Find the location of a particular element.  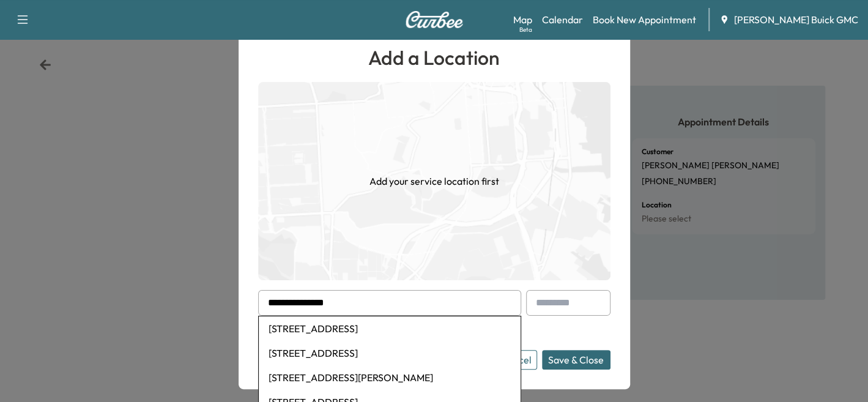

button: Save & Close is located at coordinates (576, 360).